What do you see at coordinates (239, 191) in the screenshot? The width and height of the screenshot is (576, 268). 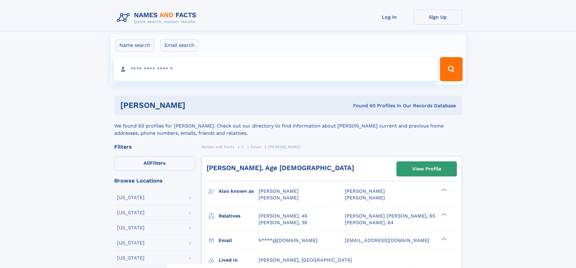 I see `h3: Also known as` at bounding box center [239, 191].